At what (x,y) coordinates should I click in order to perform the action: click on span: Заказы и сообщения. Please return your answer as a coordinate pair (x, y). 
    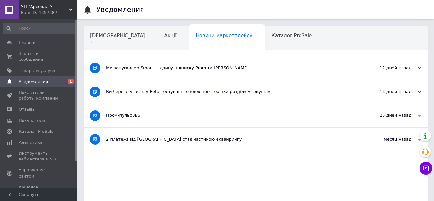
    Looking at the image, I should click on (39, 57).